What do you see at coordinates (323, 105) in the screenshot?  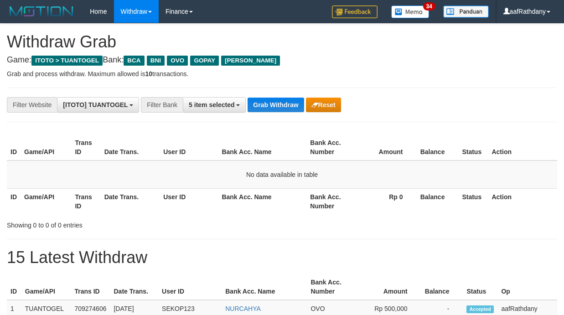 I see `button: Reset` at bounding box center [323, 105].